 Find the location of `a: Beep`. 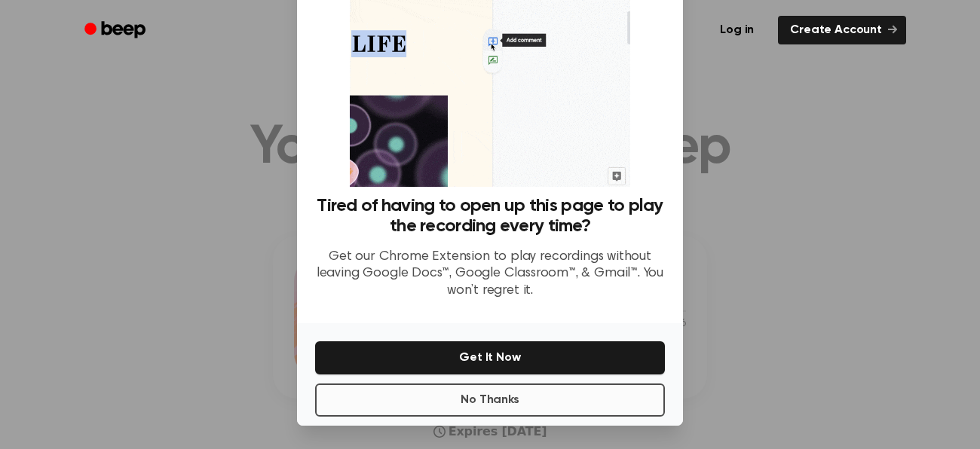

a: Beep is located at coordinates (116, 30).